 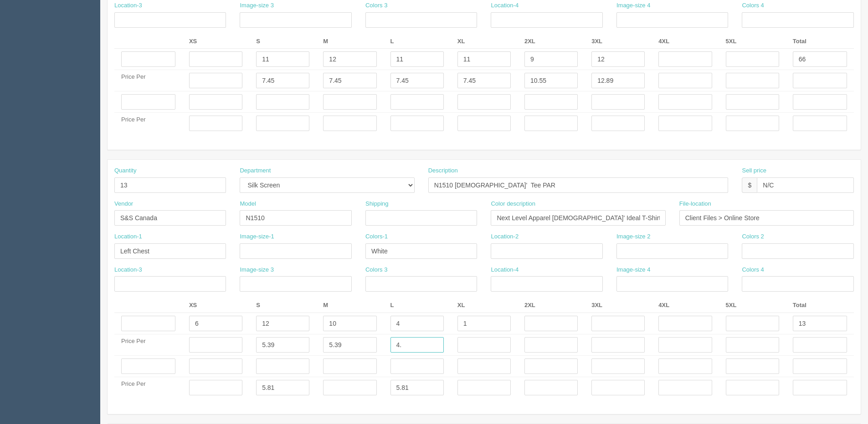 I want to click on label: Sell price, so click(x=753, y=171).